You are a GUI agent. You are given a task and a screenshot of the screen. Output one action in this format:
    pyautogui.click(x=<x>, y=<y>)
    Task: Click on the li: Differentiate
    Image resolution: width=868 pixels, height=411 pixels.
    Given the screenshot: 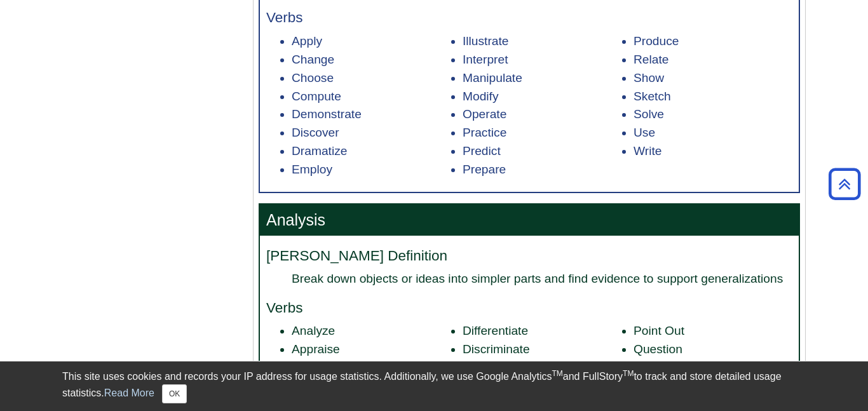 What is the action you would take?
    pyautogui.click(x=542, y=331)
    